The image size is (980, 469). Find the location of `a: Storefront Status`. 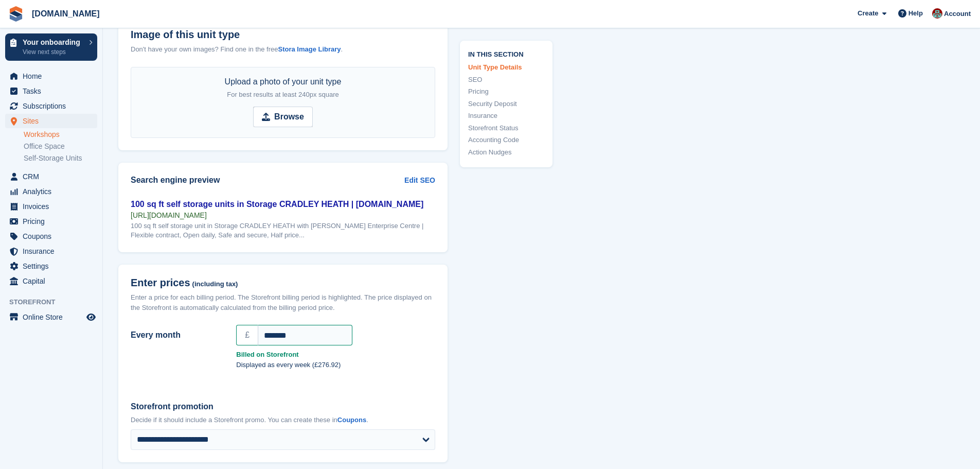

a: Storefront Status is located at coordinates (506, 127).